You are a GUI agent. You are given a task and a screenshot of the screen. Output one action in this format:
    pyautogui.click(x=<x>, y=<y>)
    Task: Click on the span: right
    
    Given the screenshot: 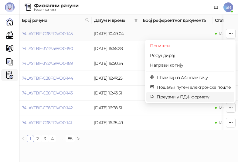 What is the action you would take?
    pyautogui.click(x=78, y=139)
    